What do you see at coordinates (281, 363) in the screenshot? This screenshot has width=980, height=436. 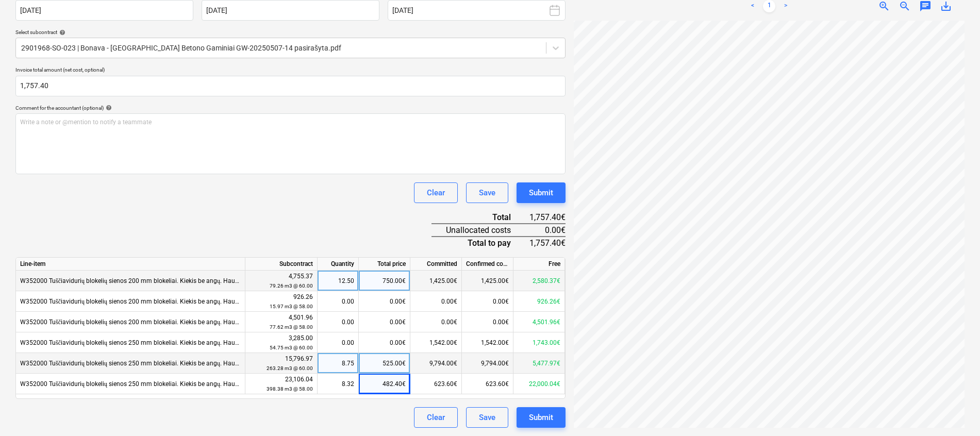 I see `div: 15,796.97` at bounding box center [281, 363].